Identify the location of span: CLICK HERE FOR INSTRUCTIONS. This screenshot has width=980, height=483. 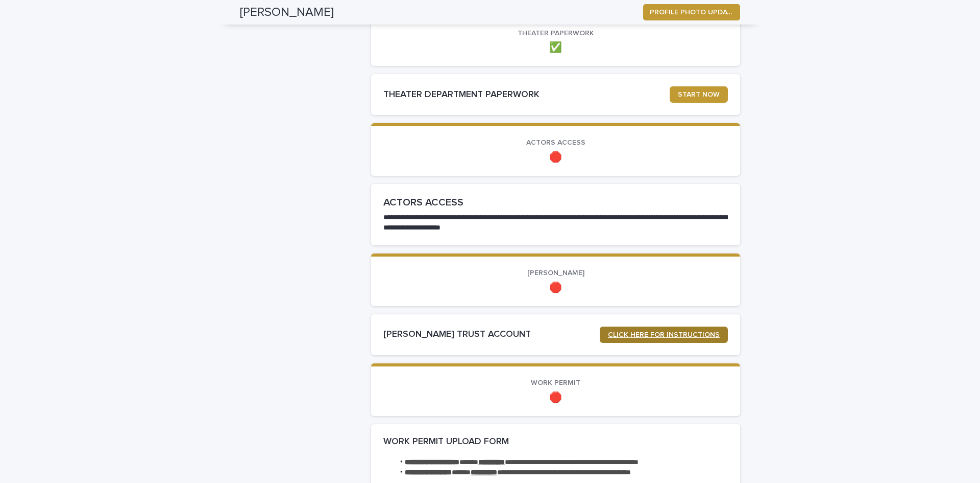
(664, 335).